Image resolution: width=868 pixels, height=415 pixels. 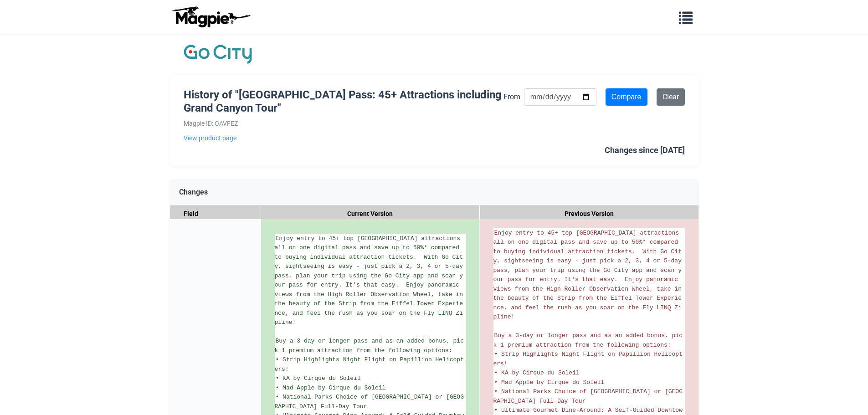 I want to click on label: From, so click(x=512, y=97).